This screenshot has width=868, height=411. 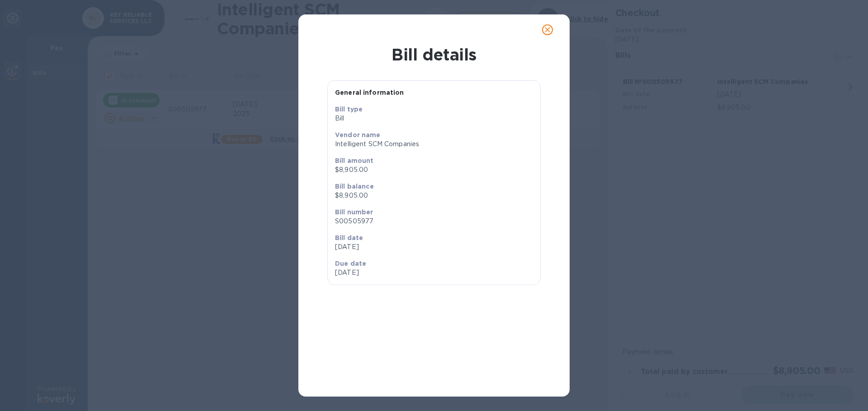 I want to click on b: Bill balance, so click(x=354, y=186).